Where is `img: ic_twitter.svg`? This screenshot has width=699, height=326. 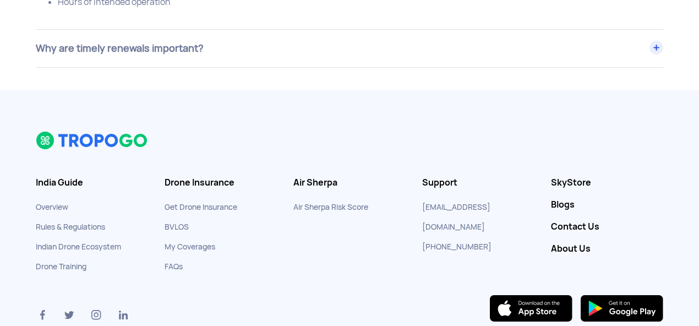
img: ic_twitter.svg is located at coordinates (69, 315).